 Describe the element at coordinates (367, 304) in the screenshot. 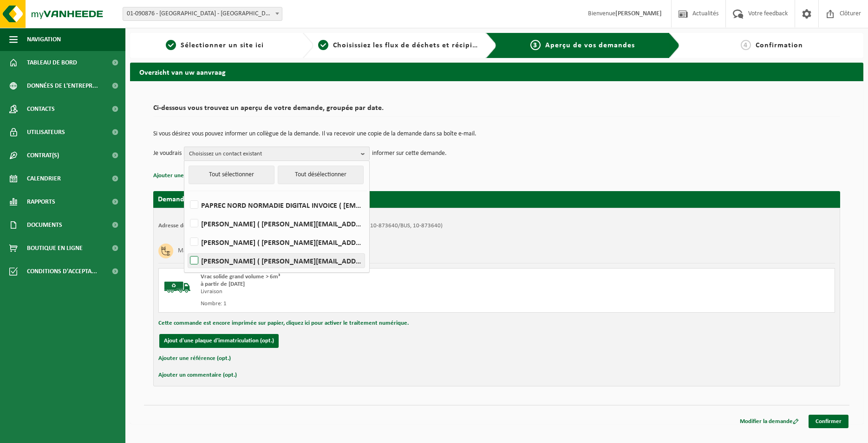

I see `div: Nombre: 1` at that location.